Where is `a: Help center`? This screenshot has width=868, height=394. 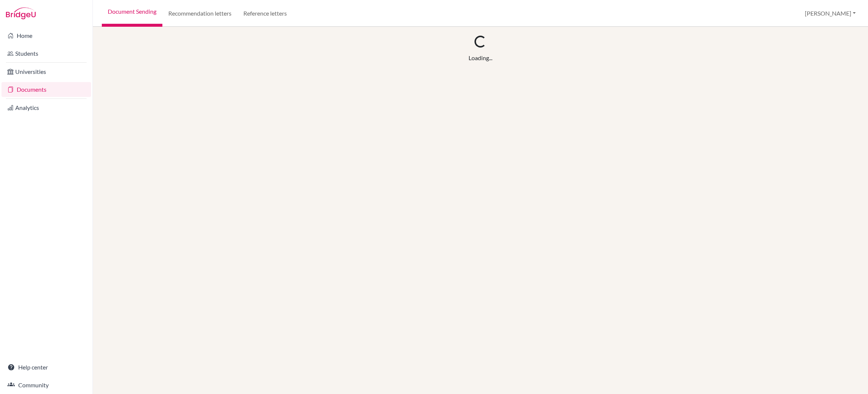
a: Help center is located at coordinates (46, 367).